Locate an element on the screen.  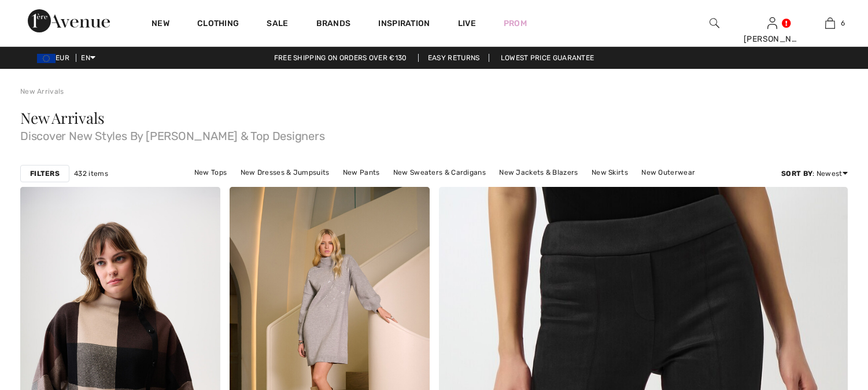
span: 6 is located at coordinates (842, 23).